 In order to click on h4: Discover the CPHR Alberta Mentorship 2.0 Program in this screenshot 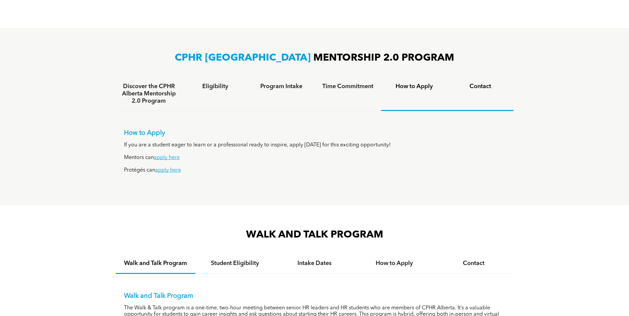, I will do `click(149, 94)`.